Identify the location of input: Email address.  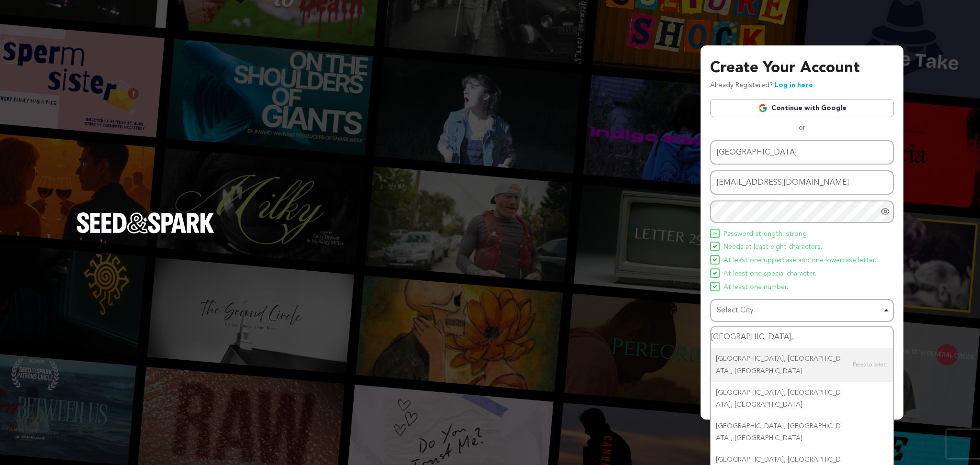
(802, 182).